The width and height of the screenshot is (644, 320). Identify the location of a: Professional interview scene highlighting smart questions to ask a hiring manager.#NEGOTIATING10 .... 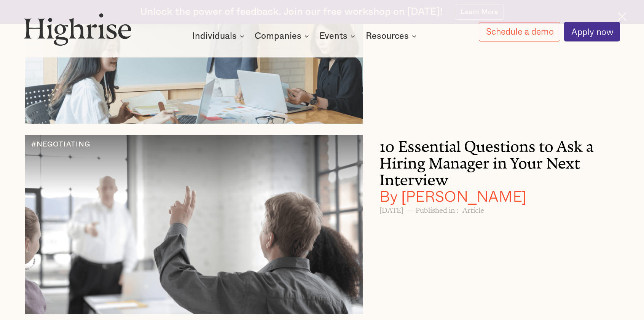
(322, 224).